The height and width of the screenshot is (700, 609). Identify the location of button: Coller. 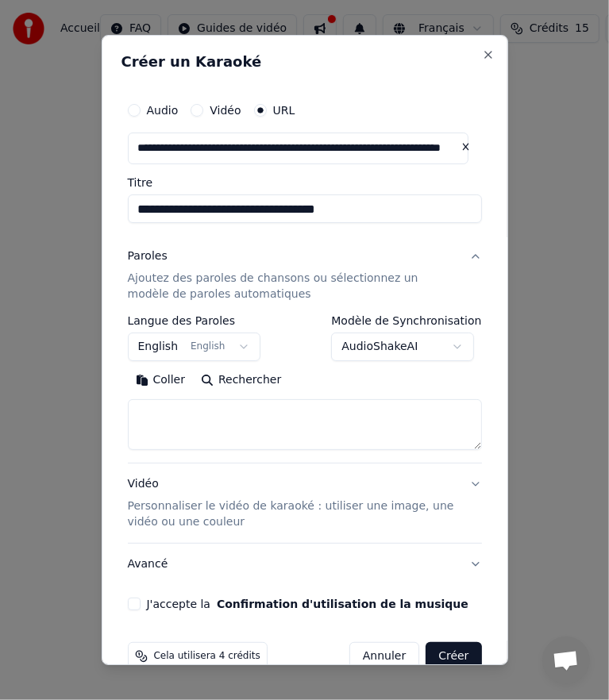
(160, 380).